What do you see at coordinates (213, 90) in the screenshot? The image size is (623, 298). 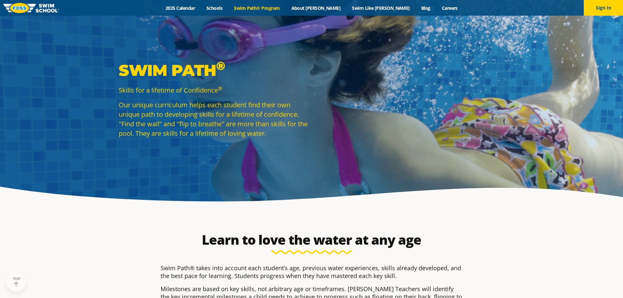 I see `p: Skills for a lifetime of Confidence` at bounding box center [213, 90].